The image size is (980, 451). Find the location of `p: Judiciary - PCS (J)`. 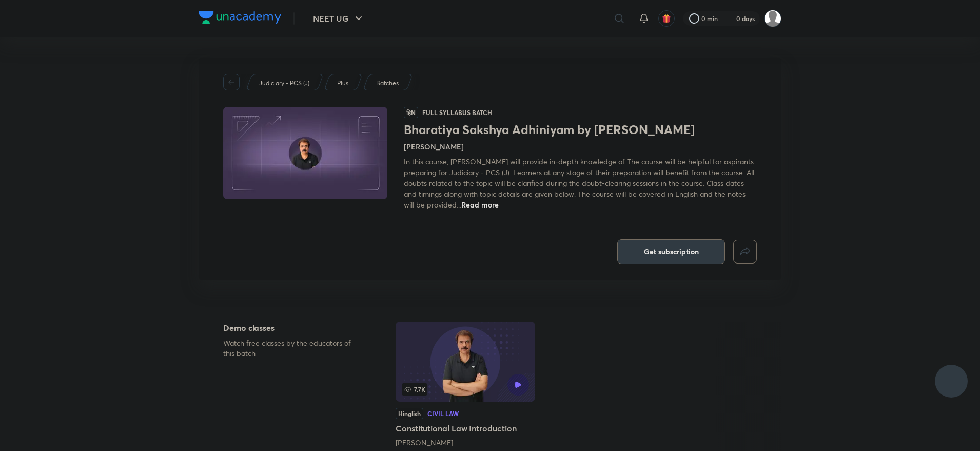

p: Judiciary - PCS (J) is located at coordinates (285, 83).